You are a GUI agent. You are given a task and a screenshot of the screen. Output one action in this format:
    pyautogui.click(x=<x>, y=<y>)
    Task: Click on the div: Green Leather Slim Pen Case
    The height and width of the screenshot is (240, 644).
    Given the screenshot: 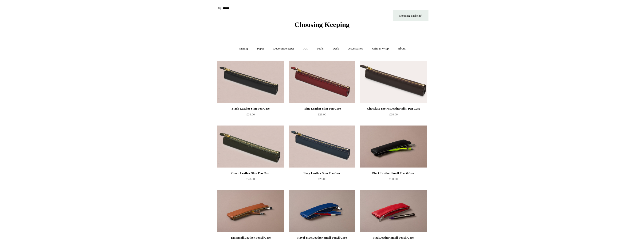 What is the action you would take?
    pyautogui.click(x=250, y=173)
    